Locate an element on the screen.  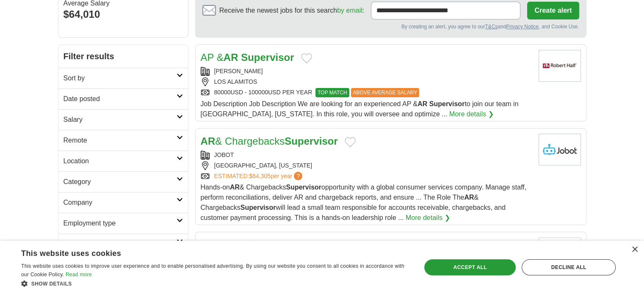
span: Job Description Job Description We are looking for an experienced AP & to join our team in [GEOGR... is located at coordinates (359, 109).